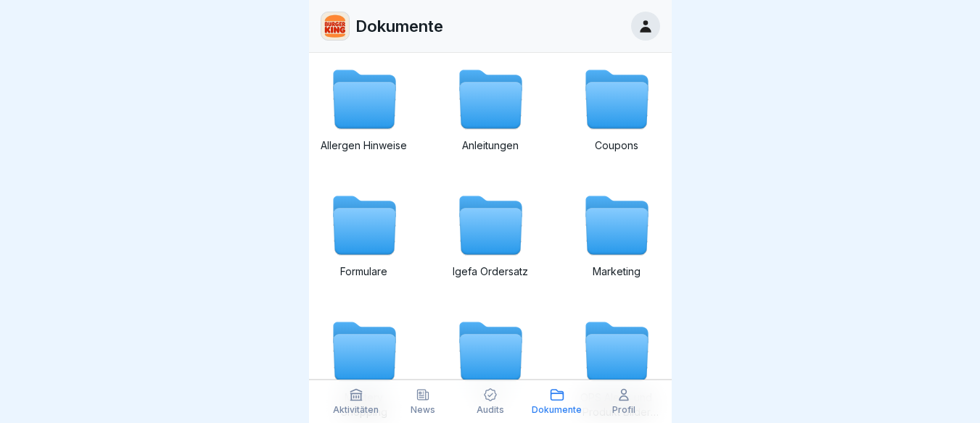 Image resolution: width=980 pixels, height=423 pixels. What do you see at coordinates (490, 116) in the screenshot?
I see `a: Anleitungen` at bounding box center [490, 116].